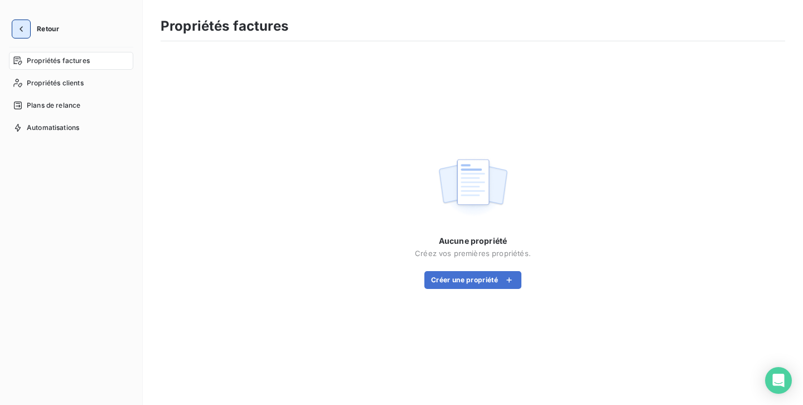 This screenshot has height=405, width=803. What do you see at coordinates (54, 105) in the screenshot?
I see `span: Plans de relance` at bounding box center [54, 105].